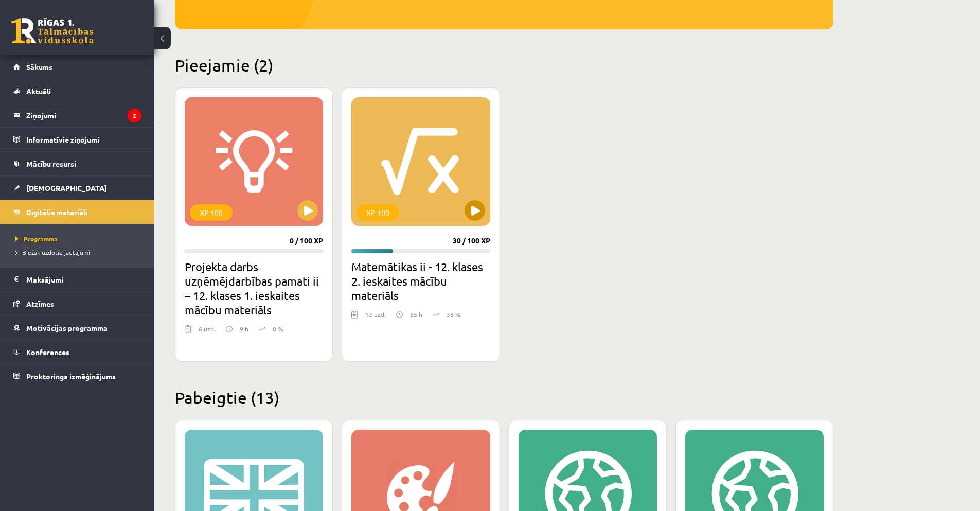  What do you see at coordinates (84, 115) in the screenshot?
I see `legend: Ziņojumi` at bounding box center [84, 115].